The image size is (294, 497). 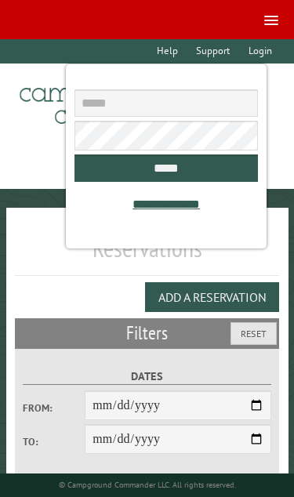 What do you see at coordinates (253, 333) in the screenshot?
I see `button: Reset` at bounding box center [253, 333].